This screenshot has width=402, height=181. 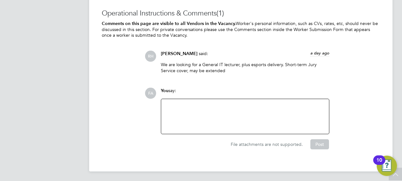 What do you see at coordinates (165, 90) in the screenshot?
I see `span: You` at bounding box center [165, 90].